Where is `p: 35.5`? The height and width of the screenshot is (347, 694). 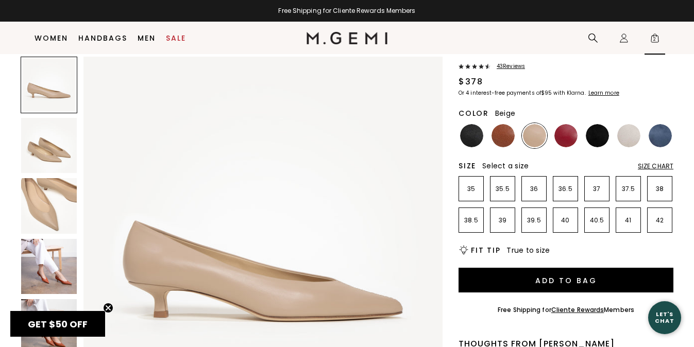
p: 35.5 is located at coordinates (502, 189).